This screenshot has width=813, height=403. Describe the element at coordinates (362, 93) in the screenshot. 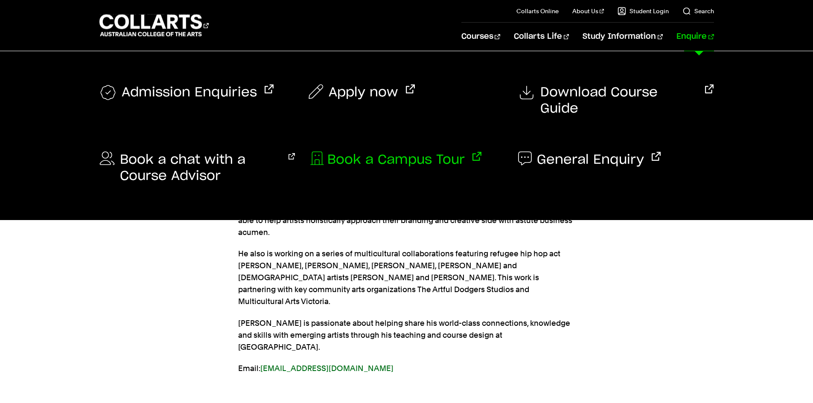

I see `a: Apply now` at that location.